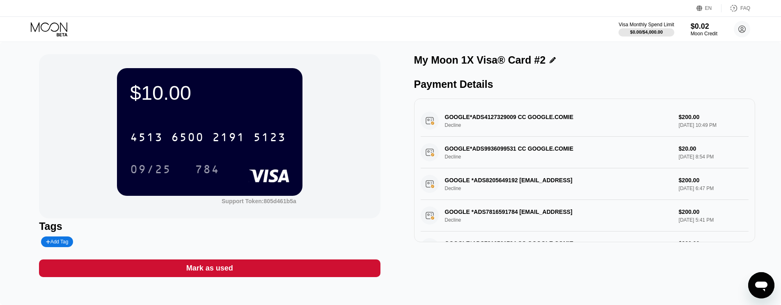 This screenshot has height=305, width=781. What do you see at coordinates (208, 137) in the screenshot?
I see `div: 4513650021915123` at bounding box center [208, 137].